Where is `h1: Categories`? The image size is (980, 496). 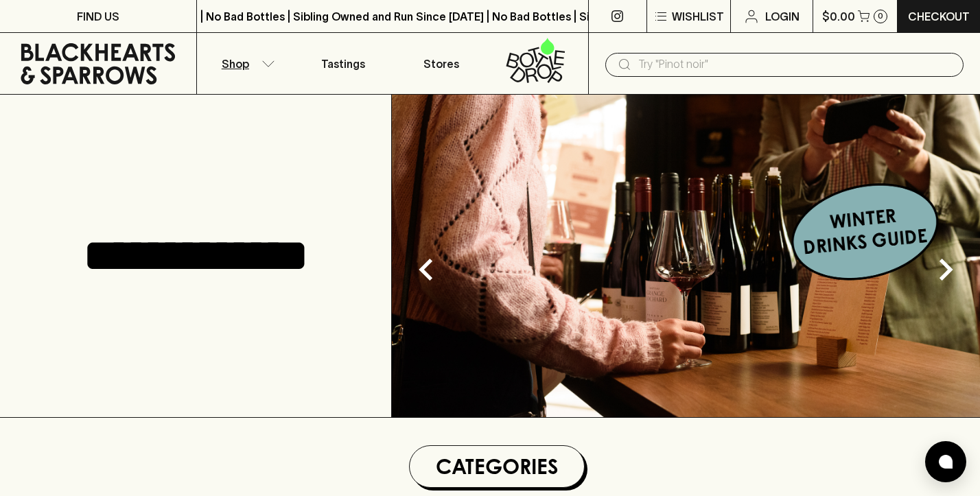
h1: Categories is located at coordinates (497, 467).